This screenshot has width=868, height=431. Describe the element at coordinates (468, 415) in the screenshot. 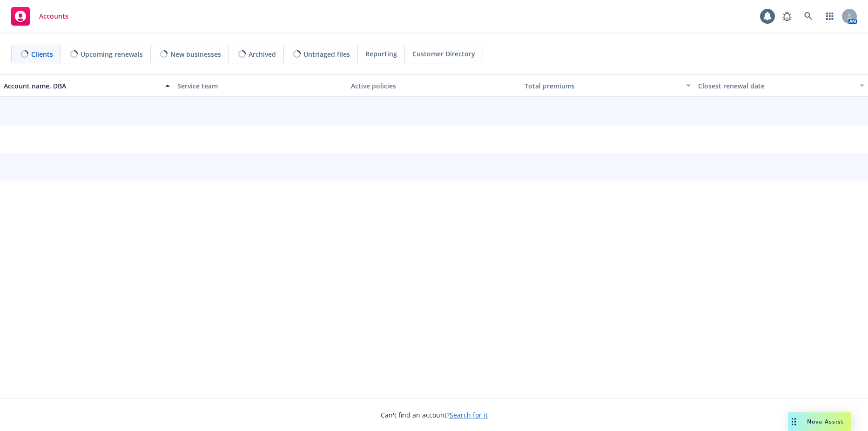

I see `a: Search for it` at that location.